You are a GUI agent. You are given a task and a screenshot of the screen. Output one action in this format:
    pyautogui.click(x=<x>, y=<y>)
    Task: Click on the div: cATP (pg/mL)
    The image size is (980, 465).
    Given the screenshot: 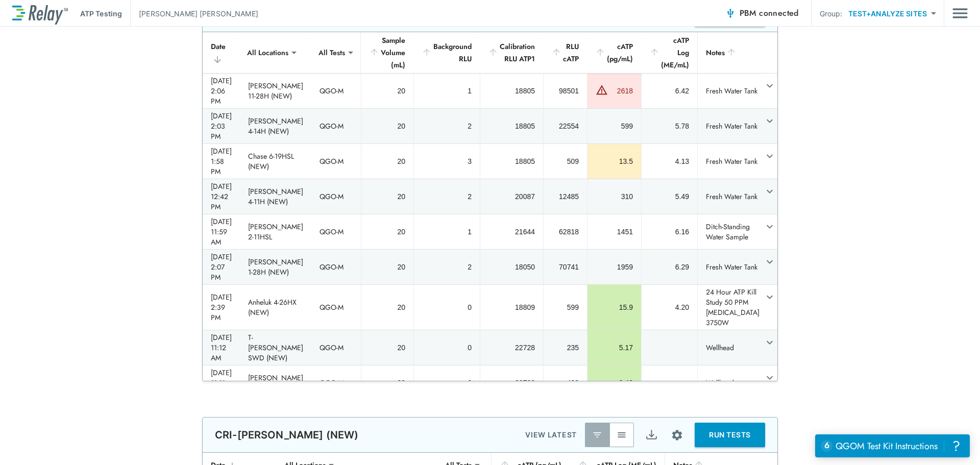 What is the action you would take?
    pyautogui.click(x=614, y=52)
    